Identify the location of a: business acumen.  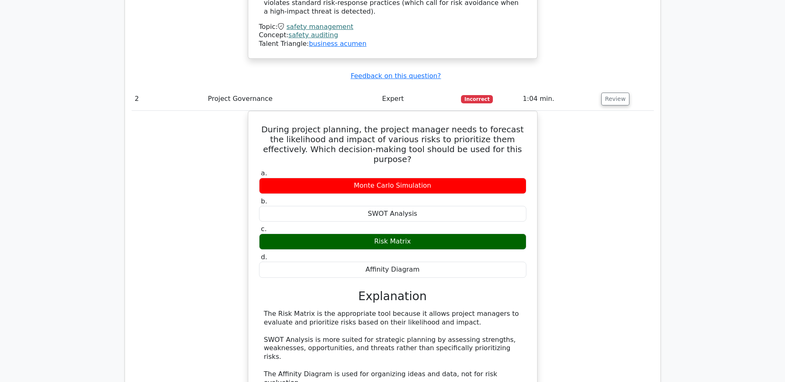
(337, 43).